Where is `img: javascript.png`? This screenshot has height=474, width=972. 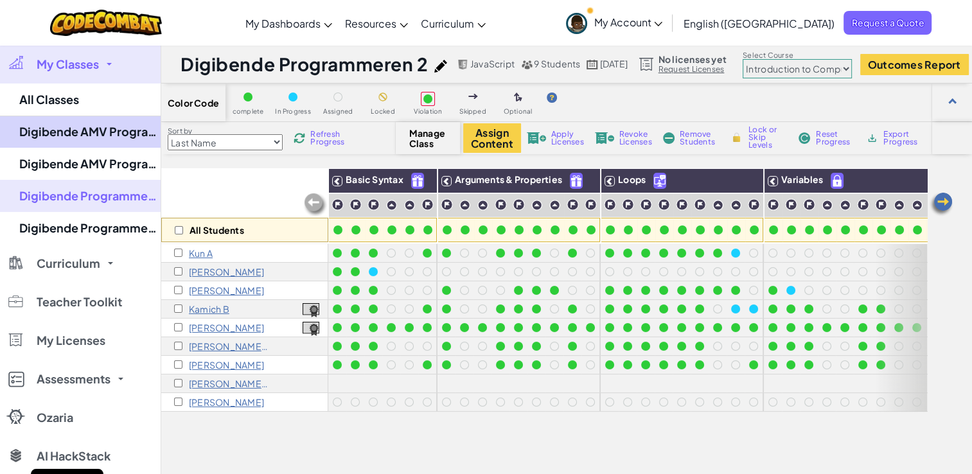
img: javascript.png is located at coordinates (463, 64).